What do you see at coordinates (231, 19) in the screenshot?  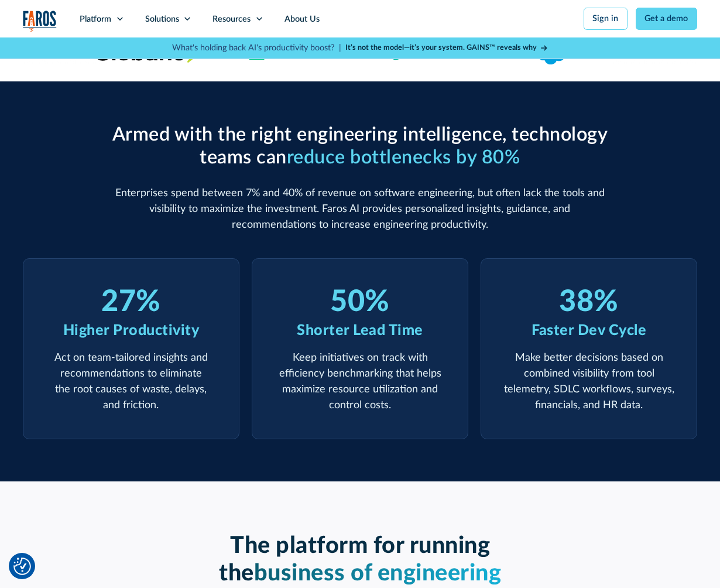 I see `div: Resources` at bounding box center [231, 19].